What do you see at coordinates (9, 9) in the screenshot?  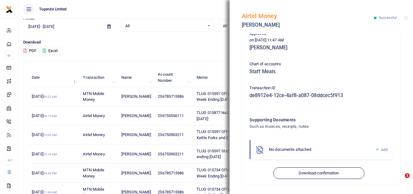 I see `a: logo-small logo-large logo-large` at bounding box center [9, 9].